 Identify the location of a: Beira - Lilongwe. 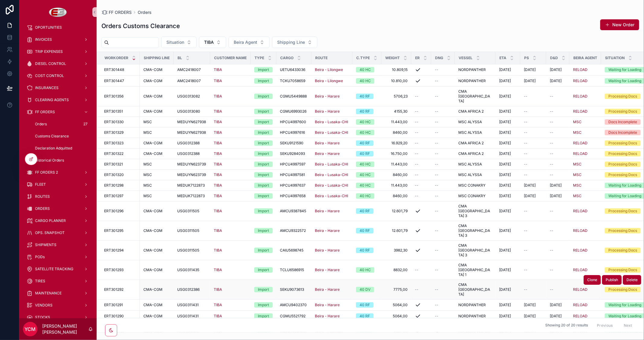
(332, 70).